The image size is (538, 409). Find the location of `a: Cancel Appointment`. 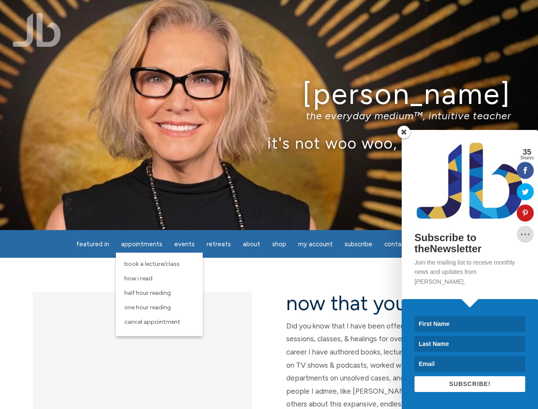

a: Cancel Appointment is located at coordinates (159, 322).